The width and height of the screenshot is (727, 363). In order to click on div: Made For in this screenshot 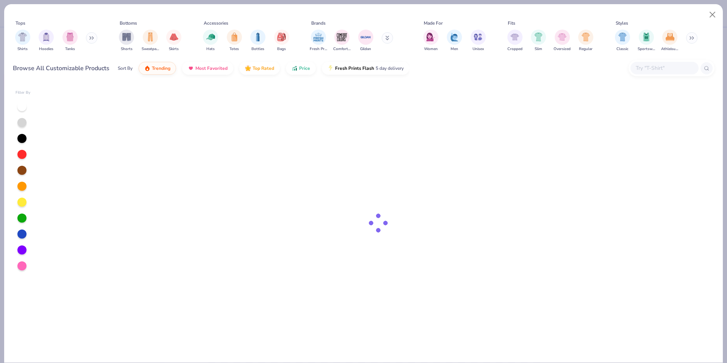, I will do `click(433, 23)`.